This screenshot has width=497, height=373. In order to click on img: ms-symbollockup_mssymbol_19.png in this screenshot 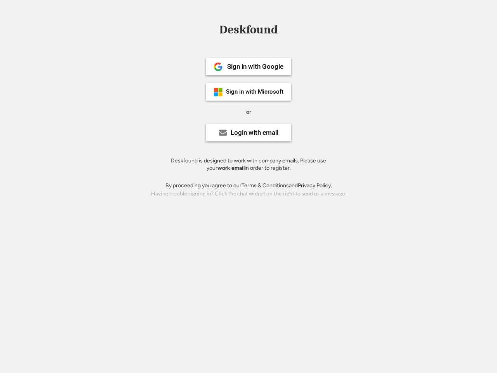, I will do `click(218, 92)`.